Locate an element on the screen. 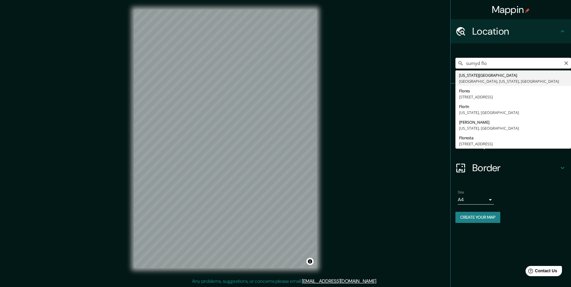 This screenshot has width=571, height=287. img: pin-icon.png is located at coordinates (528, 11).